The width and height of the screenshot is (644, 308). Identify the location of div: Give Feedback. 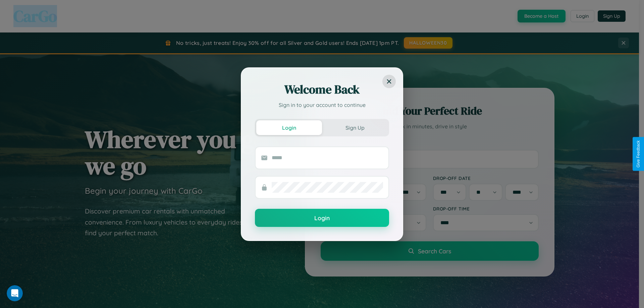
(638, 154).